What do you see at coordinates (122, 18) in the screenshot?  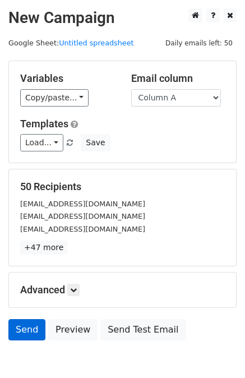 I see `h2: New Campaign` at bounding box center [122, 18].